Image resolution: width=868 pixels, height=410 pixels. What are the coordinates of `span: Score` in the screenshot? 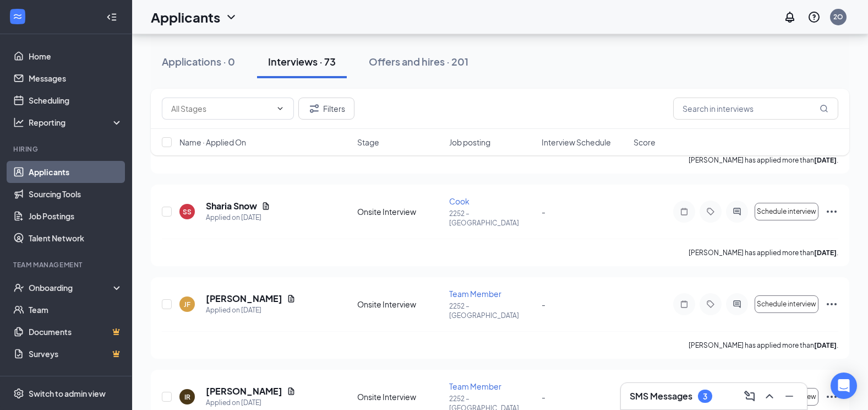 It's located at (645, 142).